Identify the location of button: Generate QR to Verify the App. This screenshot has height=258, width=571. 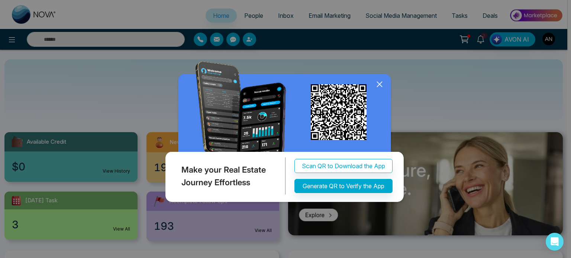
(343, 186).